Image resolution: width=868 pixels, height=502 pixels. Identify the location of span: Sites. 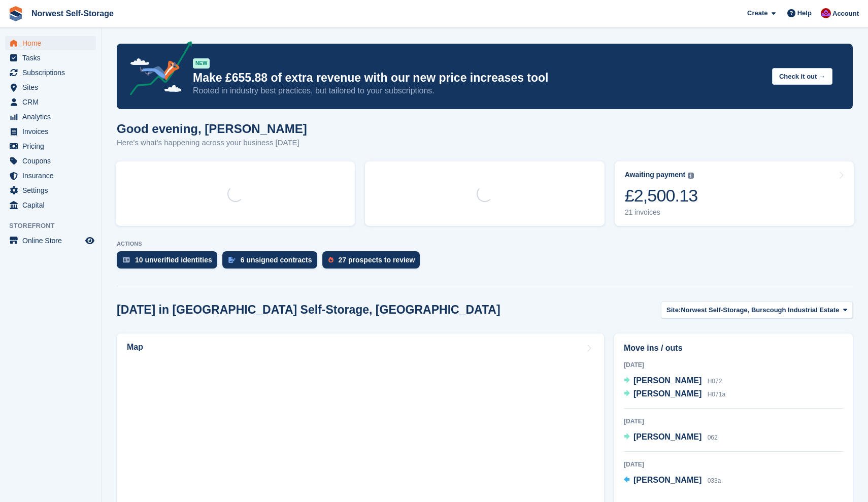
(52, 87).